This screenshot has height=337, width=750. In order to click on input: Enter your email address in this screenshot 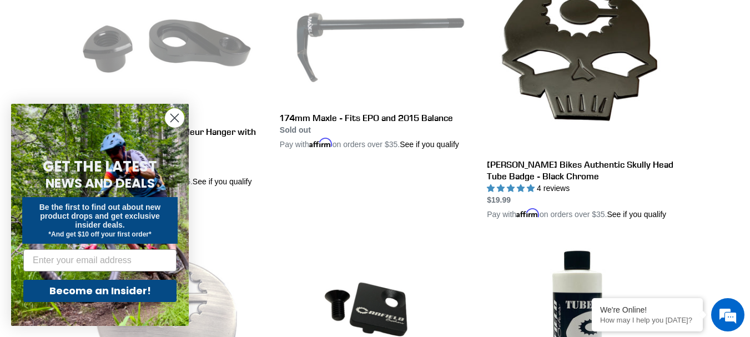, I will do `click(100, 260)`.